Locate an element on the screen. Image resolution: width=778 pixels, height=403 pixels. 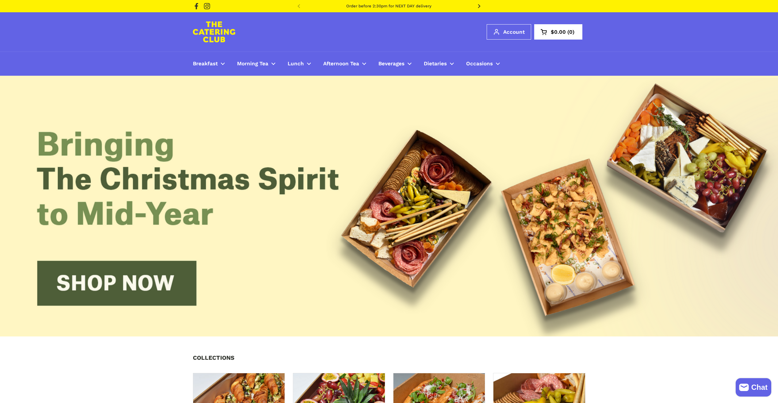
img: The Catering Club is located at coordinates (214, 32).